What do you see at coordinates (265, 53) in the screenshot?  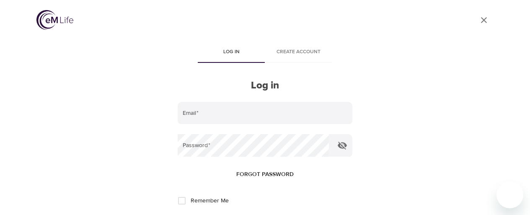 I see `div: disabled tabs example` at bounding box center [265, 53].